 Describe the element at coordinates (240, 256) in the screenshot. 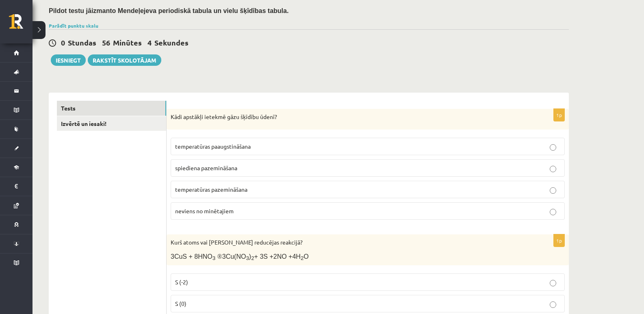

I see `span: 3CuS + 8HNO 3Cu(NO ) + 3S +2NO +4H O` at that location.